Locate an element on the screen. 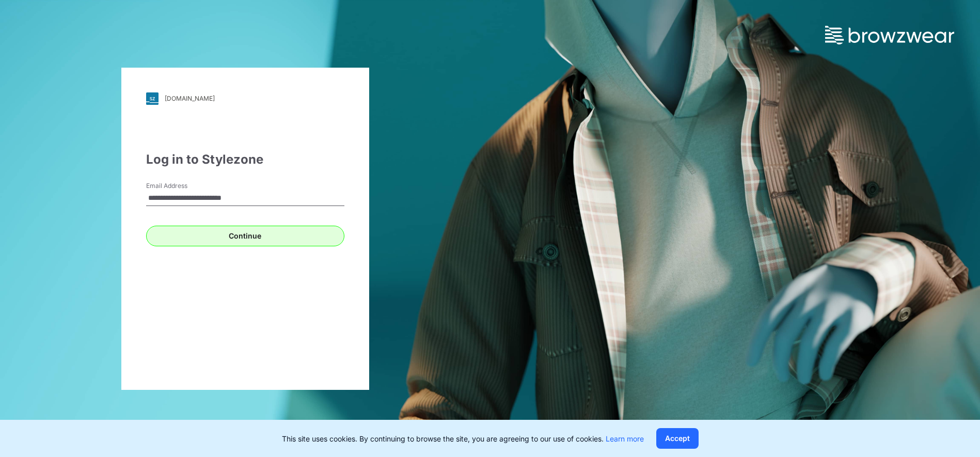  p: This site uses cookies. By continuing to browse the site, you are agreeing to our use of cookies. is located at coordinates (463, 439).